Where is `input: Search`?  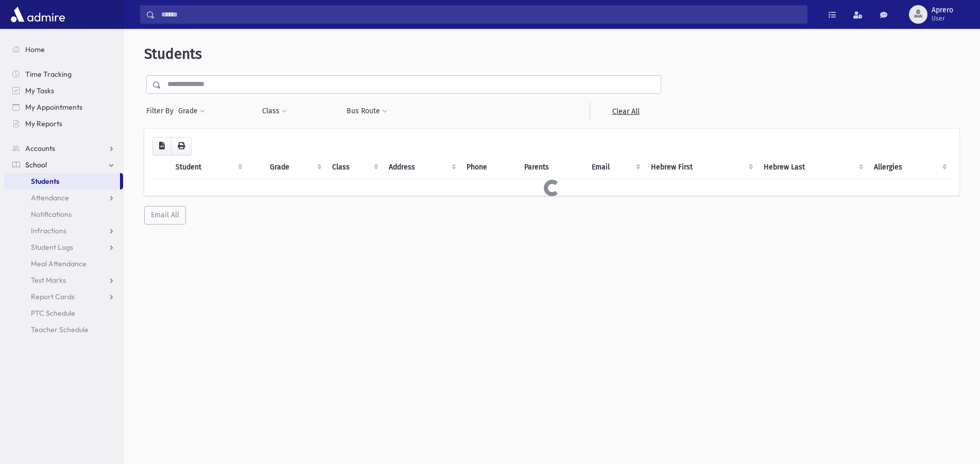 input: Search is located at coordinates (481, 15).